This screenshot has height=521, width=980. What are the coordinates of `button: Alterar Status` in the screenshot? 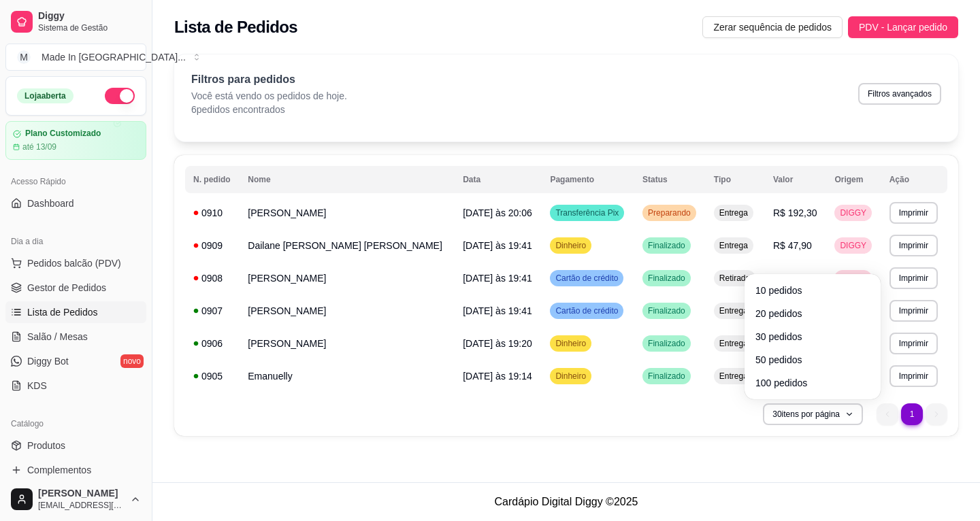 It's located at (120, 96).